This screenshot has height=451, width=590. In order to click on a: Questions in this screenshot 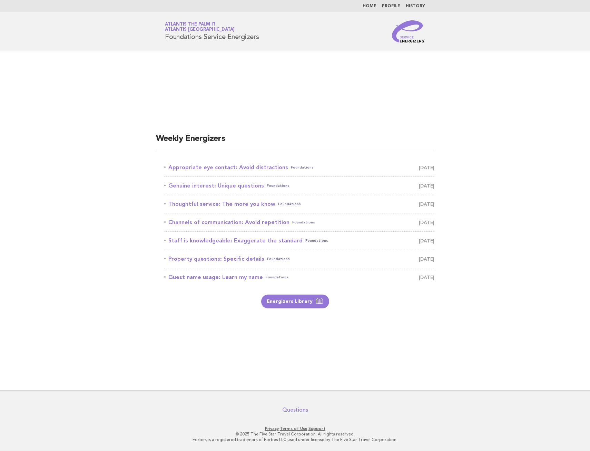, I will do `click(295, 410)`.